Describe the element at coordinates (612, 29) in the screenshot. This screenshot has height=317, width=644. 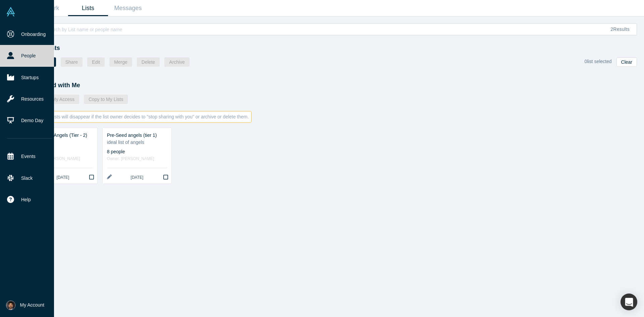
I see `span: 2` at that location.